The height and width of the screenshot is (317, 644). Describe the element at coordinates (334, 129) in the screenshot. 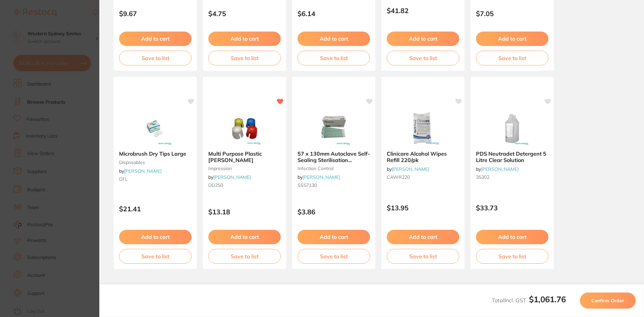

I see `img: 57 x 130mm Autoclave Self-Sealing Sterilisation Pouches 200/pk` at that location.